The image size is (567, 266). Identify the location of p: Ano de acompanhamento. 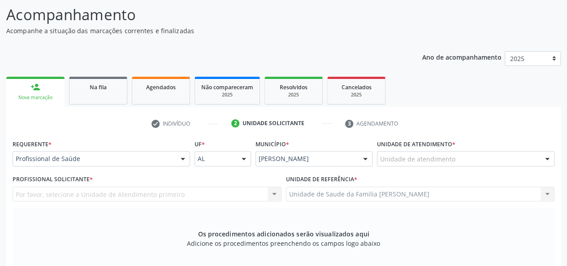
(462, 56).